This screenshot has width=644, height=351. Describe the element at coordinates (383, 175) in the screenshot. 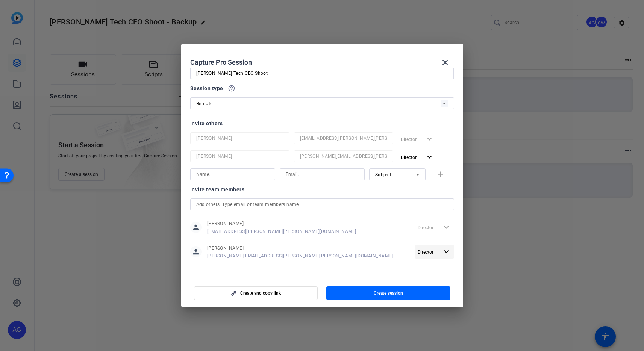

I see `span: Subject` at that location.